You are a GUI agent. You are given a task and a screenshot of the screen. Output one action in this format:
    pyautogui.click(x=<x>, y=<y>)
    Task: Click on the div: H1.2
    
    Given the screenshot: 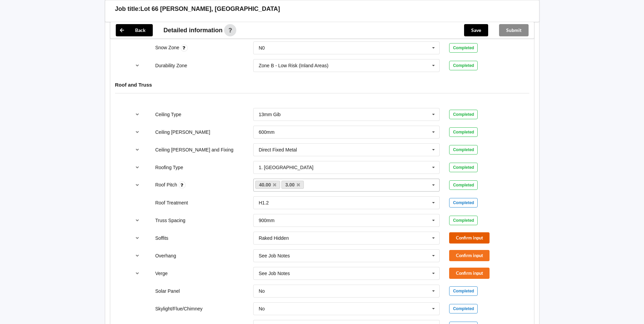 What is the action you would take?
    pyautogui.click(x=263, y=202)
    